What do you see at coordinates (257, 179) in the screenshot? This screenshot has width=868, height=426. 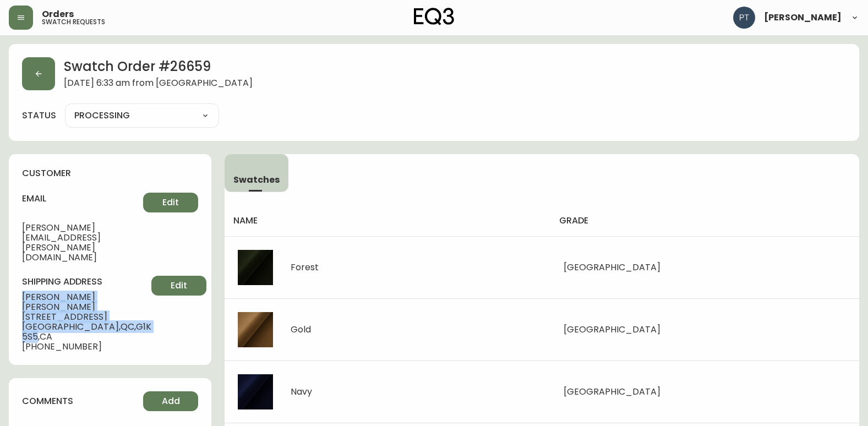 I see `span: Swatches` at bounding box center [257, 179].